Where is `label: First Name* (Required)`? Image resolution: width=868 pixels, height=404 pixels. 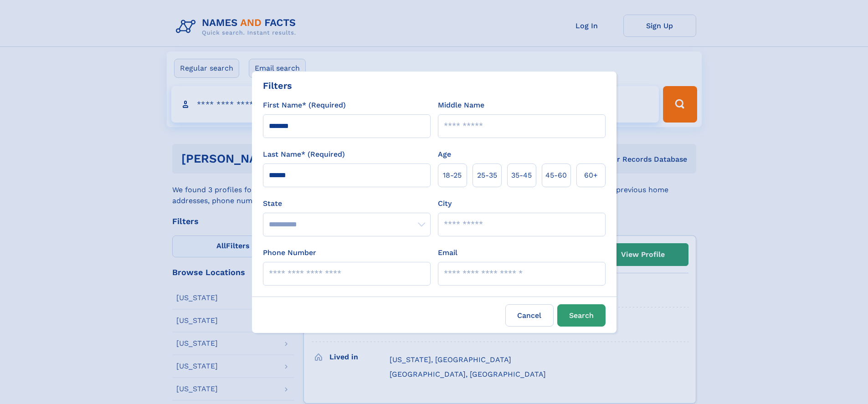 label: First Name* (Required) is located at coordinates (304, 105).